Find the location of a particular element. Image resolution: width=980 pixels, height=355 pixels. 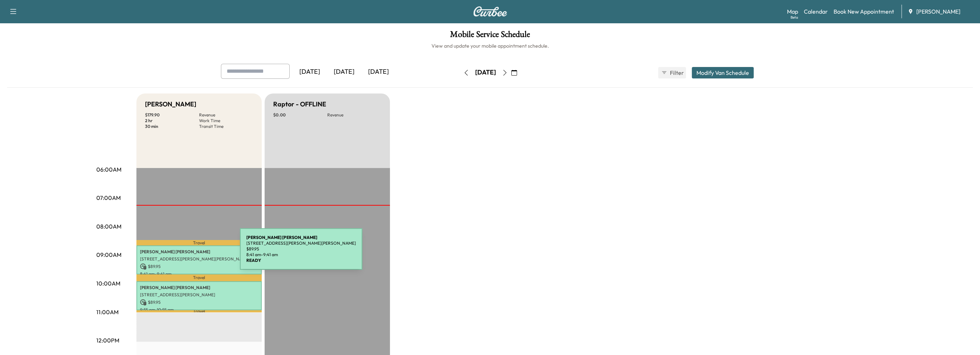

div: Beta is located at coordinates (794, 17).